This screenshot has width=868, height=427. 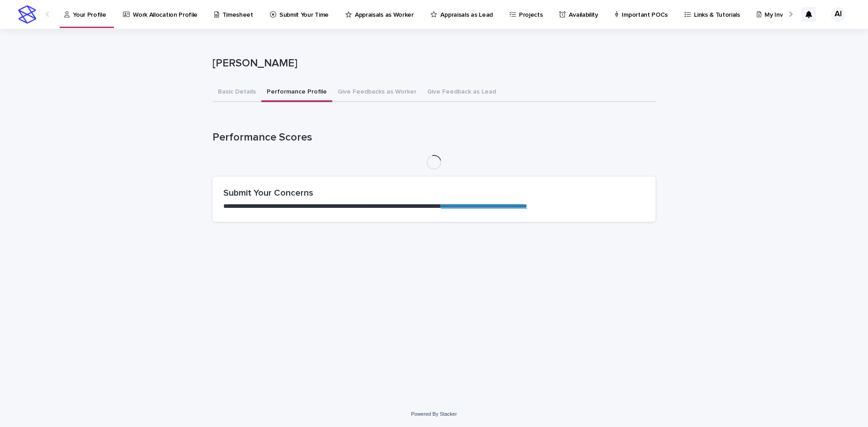 What do you see at coordinates (838, 15) in the screenshot?
I see `div: AI` at bounding box center [838, 15].